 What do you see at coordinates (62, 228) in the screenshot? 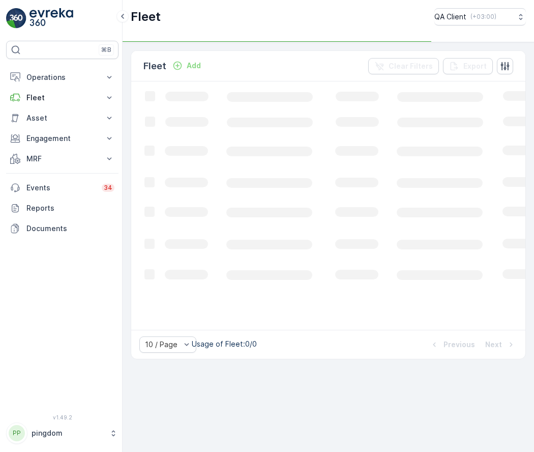
I see `a: Documents` at bounding box center [62, 228].